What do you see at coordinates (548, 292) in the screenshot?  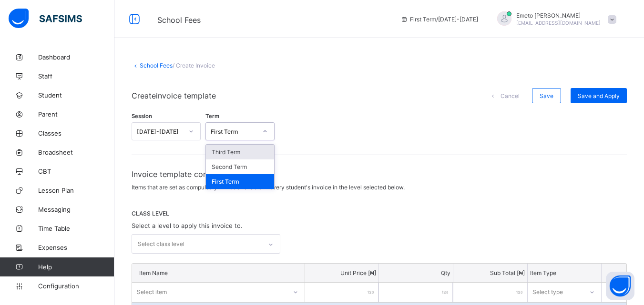 I see `div: Select type` at bounding box center [548, 292].